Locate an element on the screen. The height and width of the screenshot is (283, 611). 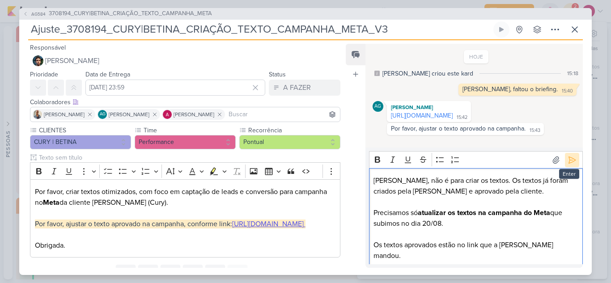
label: CLIENTES is located at coordinates (85, 130).